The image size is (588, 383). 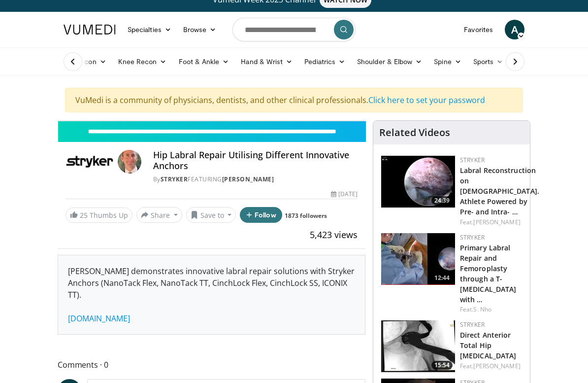 I want to click on a: 1873 followers, so click(x=306, y=216).